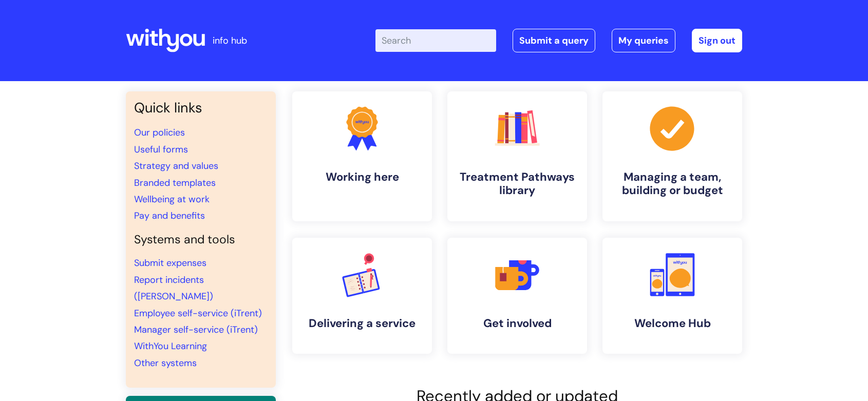 The image size is (868, 401). What do you see at coordinates (198, 313) in the screenshot?
I see `a: Employee self-service (iTrent)` at bounding box center [198, 313].